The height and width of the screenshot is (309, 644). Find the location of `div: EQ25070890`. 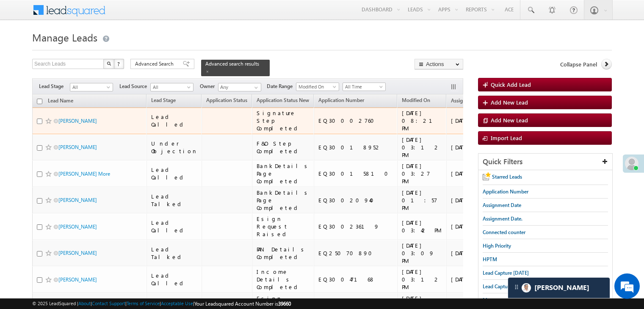

div: EQ25070890 is located at coordinates (356, 253).